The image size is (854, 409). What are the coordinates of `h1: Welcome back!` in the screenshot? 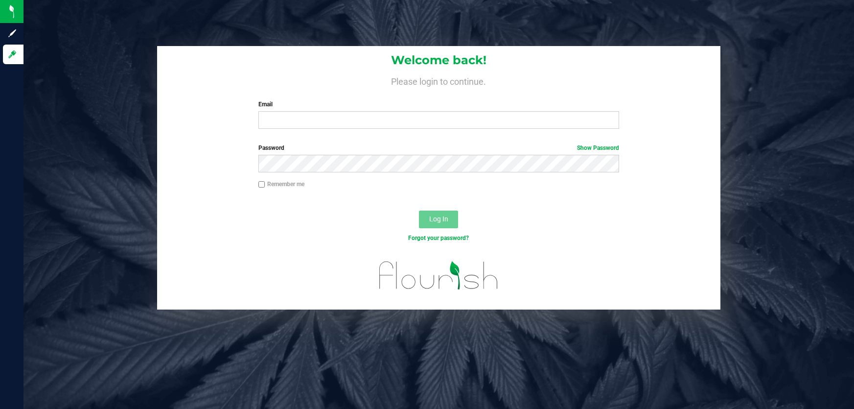 It's located at (439, 60).